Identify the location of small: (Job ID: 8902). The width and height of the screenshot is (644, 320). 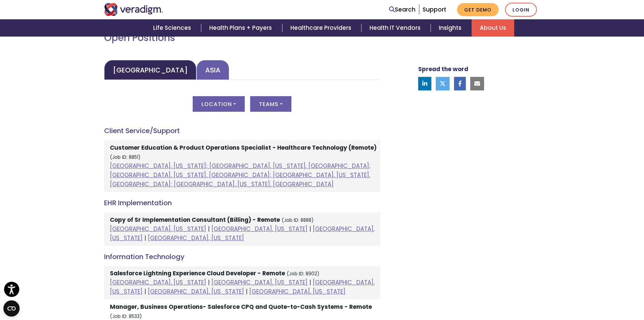
(303, 274).